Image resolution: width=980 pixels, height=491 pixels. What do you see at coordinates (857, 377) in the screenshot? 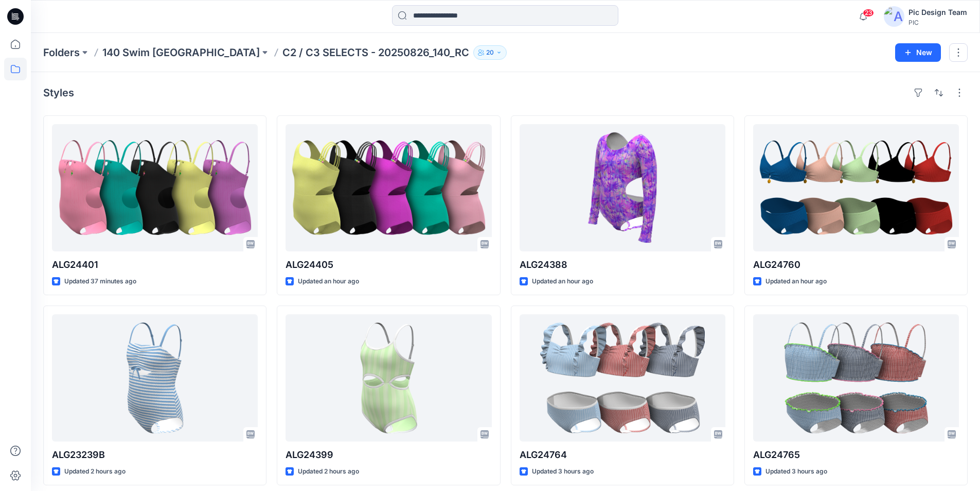
I see `a: ALG24765` at bounding box center [857, 377].